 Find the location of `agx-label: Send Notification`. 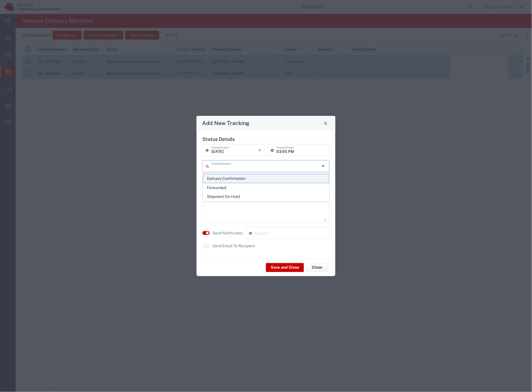

agx-label: Send Notification is located at coordinates (228, 233).